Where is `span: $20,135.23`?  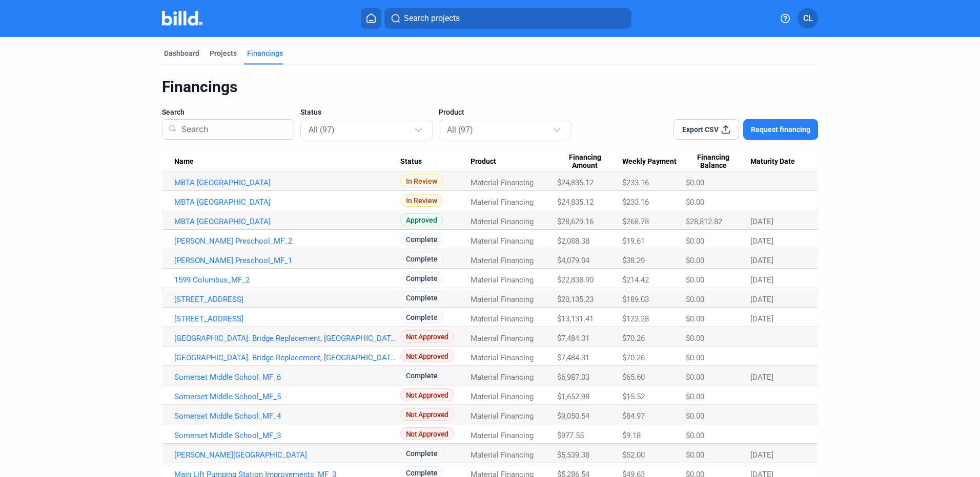 span: $20,135.23 is located at coordinates (575, 300).